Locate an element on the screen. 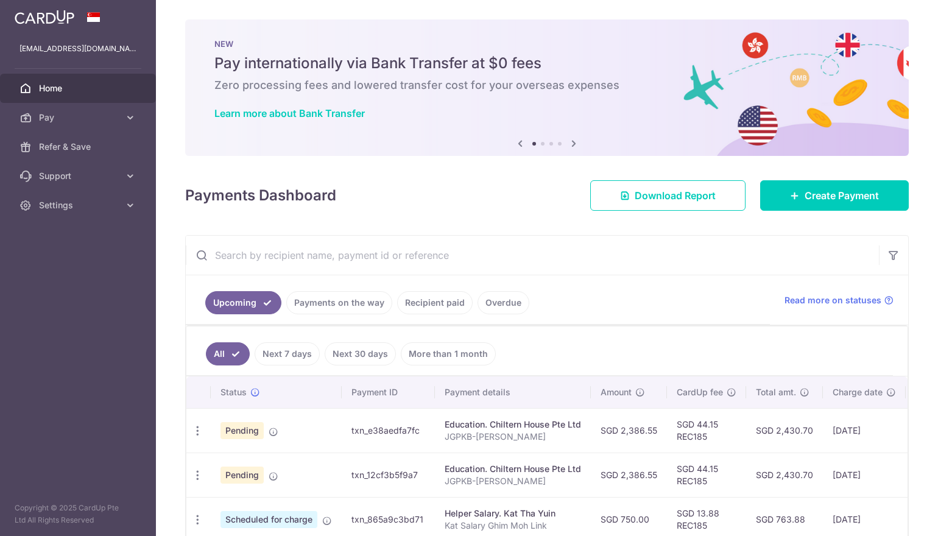 The width and height of the screenshot is (938, 536). th: Payment ID is located at coordinates (388, 392).